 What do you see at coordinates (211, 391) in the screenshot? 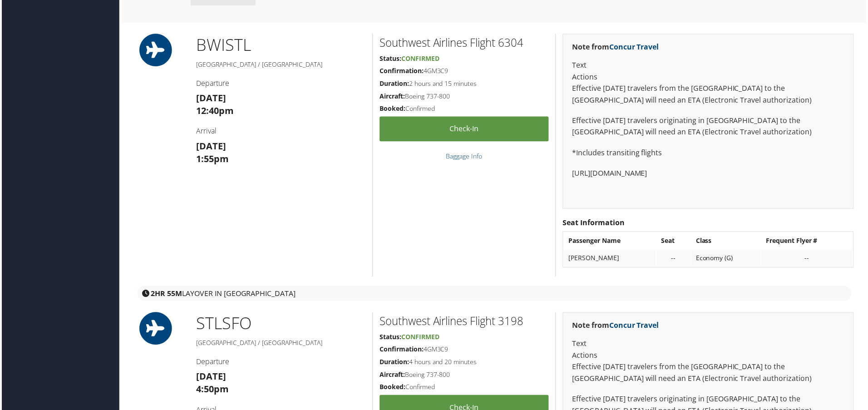
I see `strong: 4:50pm` at bounding box center [211, 391].